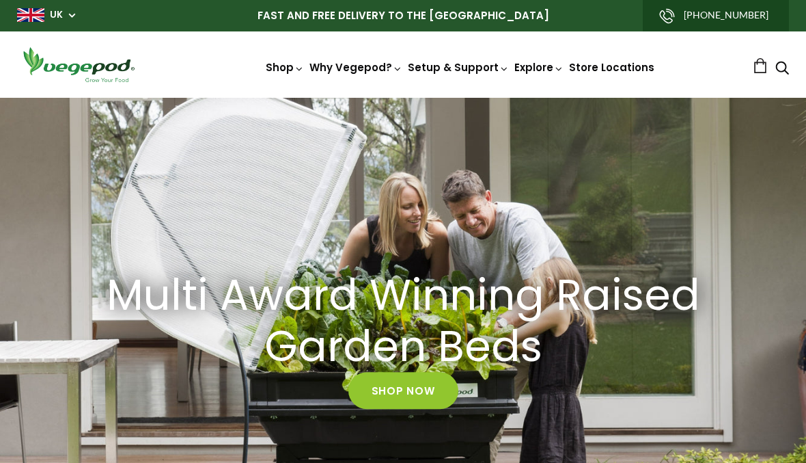 Image resolution: width=806 pixels, height=463 pixels. Describe the element at coordinates (285, 67) in the screenshot. I see `a: Shop` at that location.